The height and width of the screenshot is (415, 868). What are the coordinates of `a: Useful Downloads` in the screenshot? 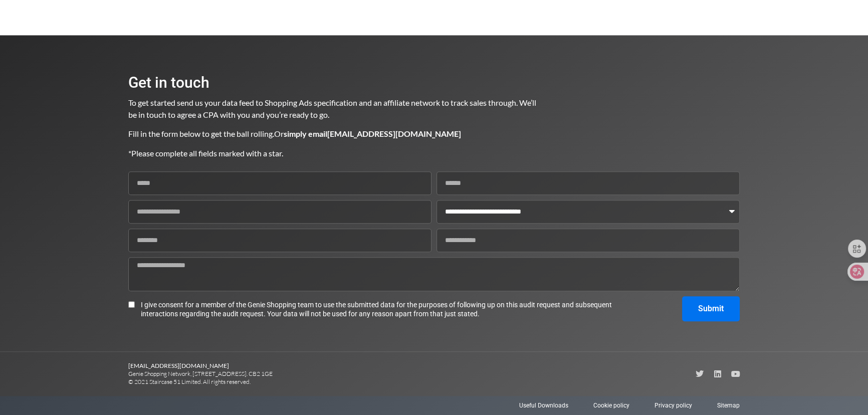 It's located at (544, 405).